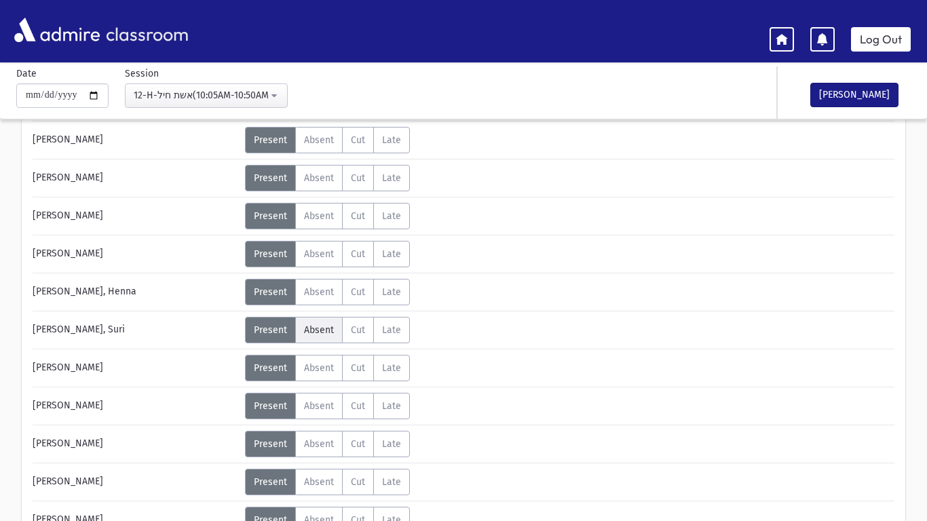 This screenshot has width=927, height=521. I want to click on label: Date, so click(26, 73).